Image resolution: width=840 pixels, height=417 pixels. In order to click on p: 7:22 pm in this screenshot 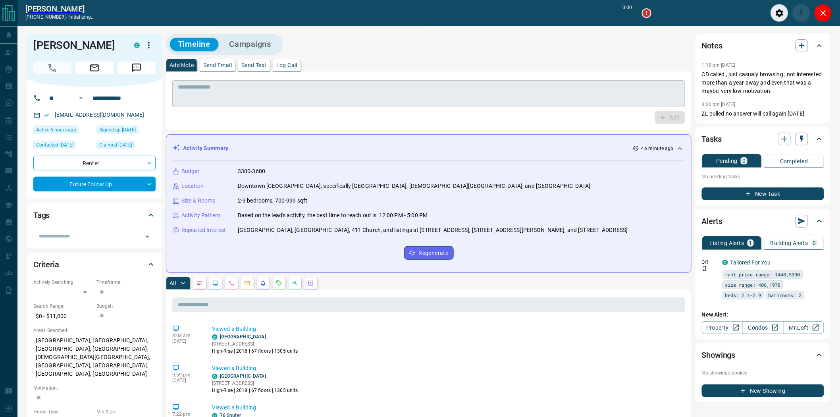, I will do `click(186, 414)`.